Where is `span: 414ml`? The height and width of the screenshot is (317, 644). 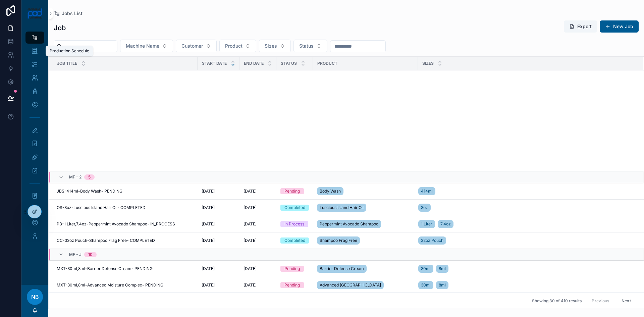
span: 414ml is located at coordinates (427, 191).